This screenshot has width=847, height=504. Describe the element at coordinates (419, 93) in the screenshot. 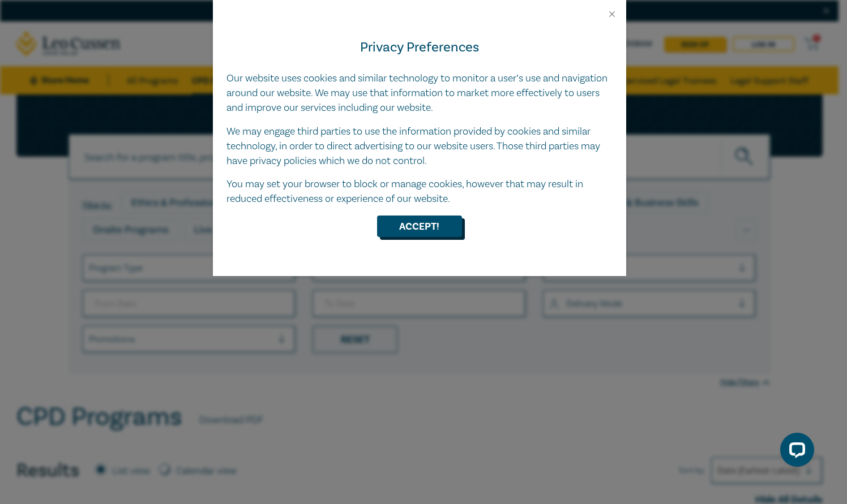

I see `p: Our website uses cookies and similar technology to monitor a user’s use and navigation around our...` at that location.